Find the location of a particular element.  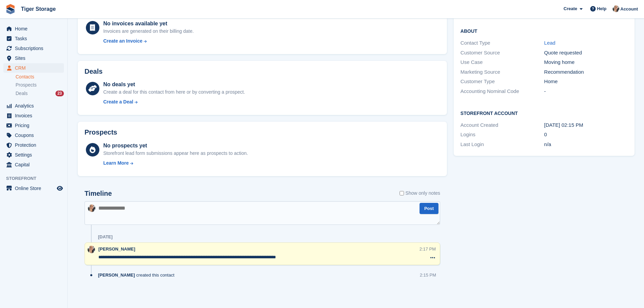

div: Learn More is located at coordinates (115, 163).